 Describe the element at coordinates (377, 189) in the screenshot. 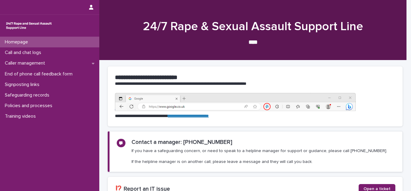

I see `span: Open a ticket` at that location.